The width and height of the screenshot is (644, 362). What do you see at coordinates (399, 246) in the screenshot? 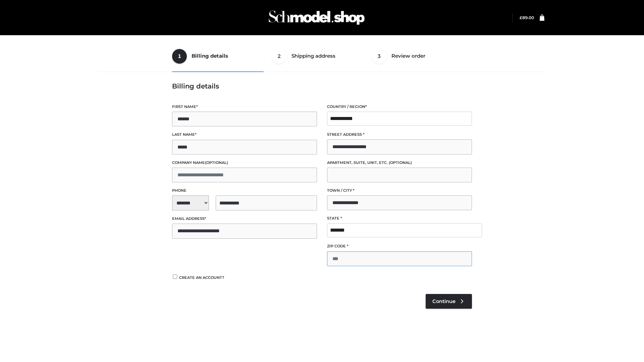
I see `label: ZIP Code` at bounding box center [399, 246].